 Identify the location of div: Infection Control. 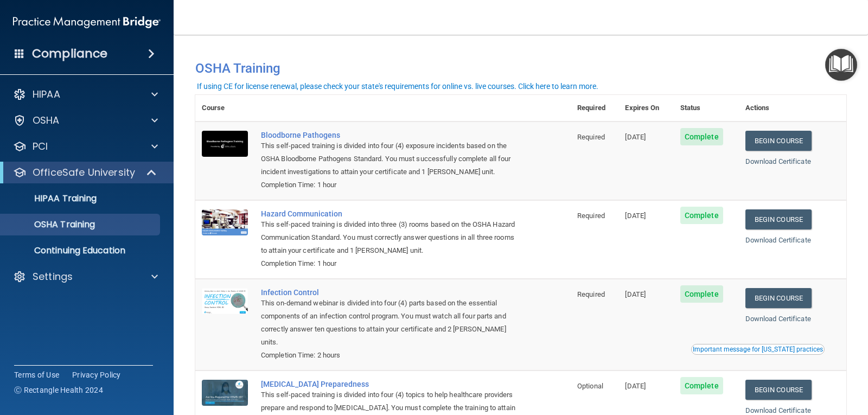
(388, 292).